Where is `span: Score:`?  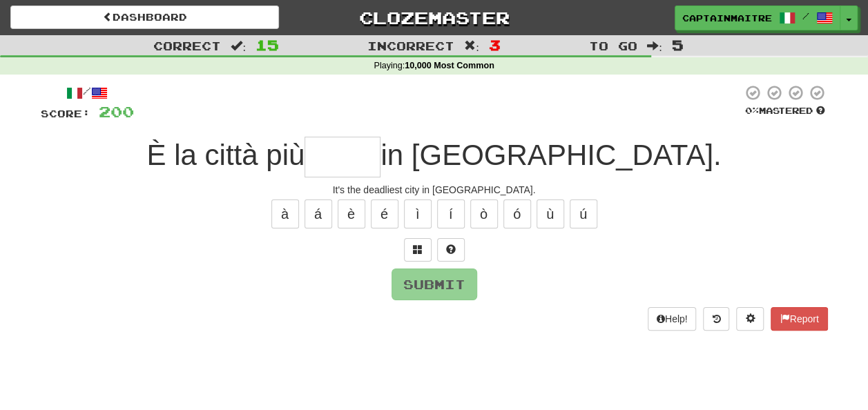 span: Score: is located at coordinates (65, 113).